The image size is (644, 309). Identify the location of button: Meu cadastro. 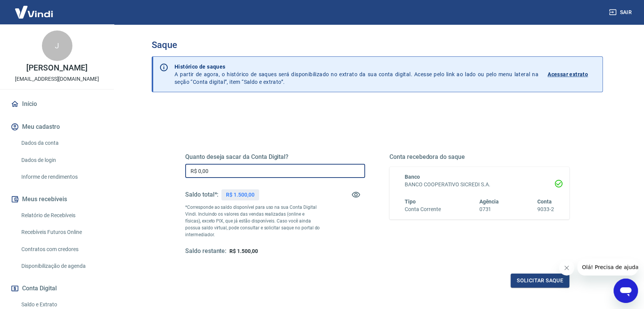
(57, 127).